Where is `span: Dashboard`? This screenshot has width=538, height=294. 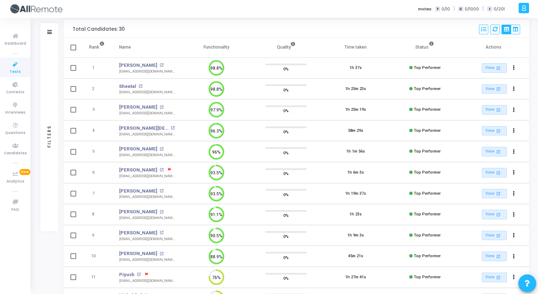 span: Dashboard is located at coordinates (15, 44).